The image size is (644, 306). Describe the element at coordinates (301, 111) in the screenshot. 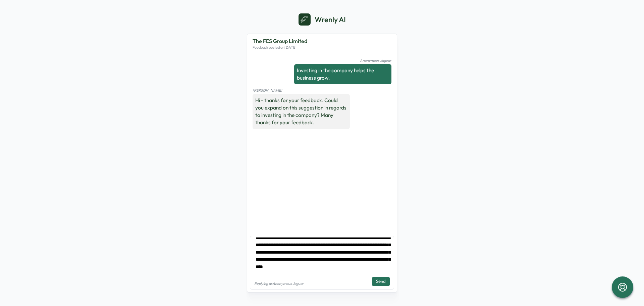

I see `span: Hi - thanks for your feedback. Could you expand on this suggestion in regards to investing in the...` at that location.